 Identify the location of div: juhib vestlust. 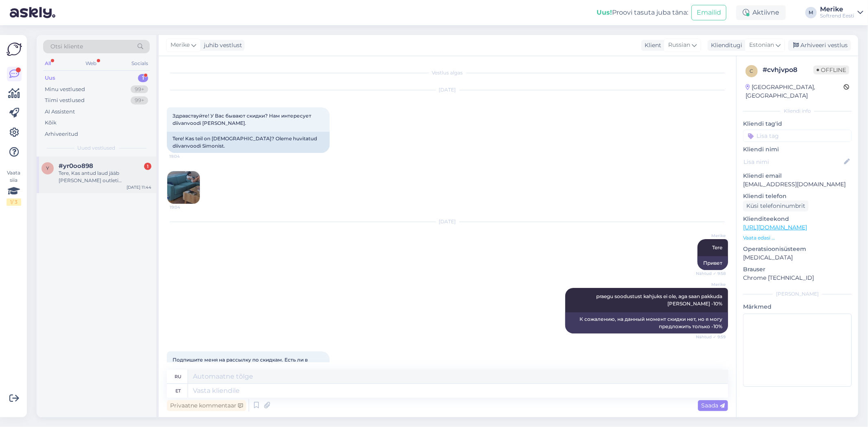
(221, 45).